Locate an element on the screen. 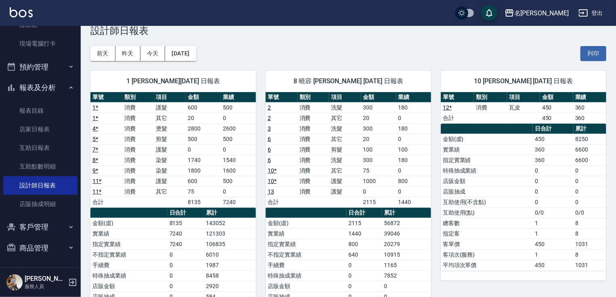  td: 180 is located at coordinates (413, 160).